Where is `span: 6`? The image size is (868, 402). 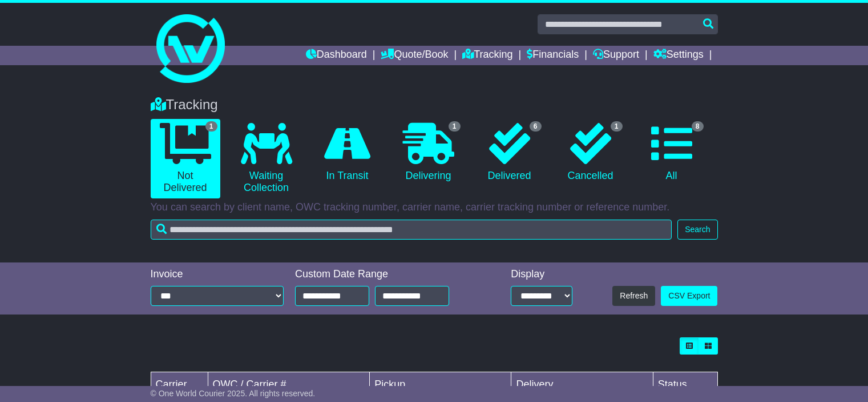
span: 6 is located at coordinates (535, 126).